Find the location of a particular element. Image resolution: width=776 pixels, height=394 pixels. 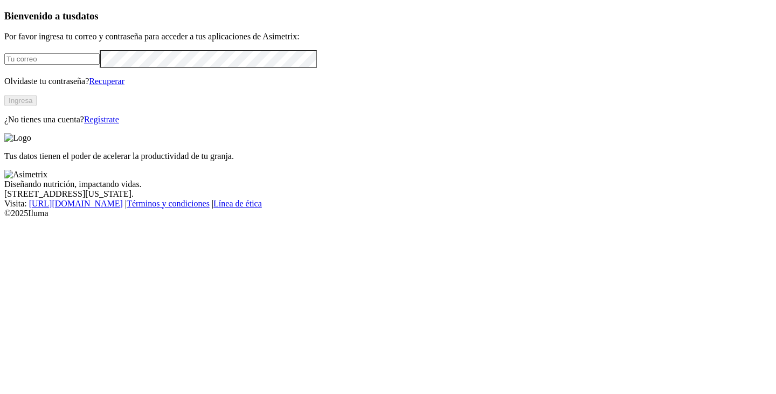

input: Tu correo is located at coordinates (52, 59).